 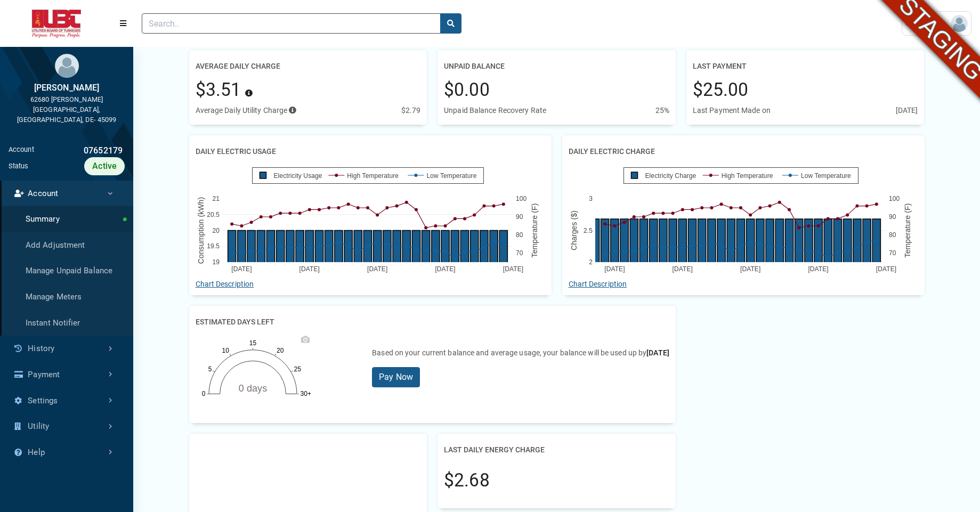 I want to click on h2: Average Daily Charge, so click(x=238, y=66).